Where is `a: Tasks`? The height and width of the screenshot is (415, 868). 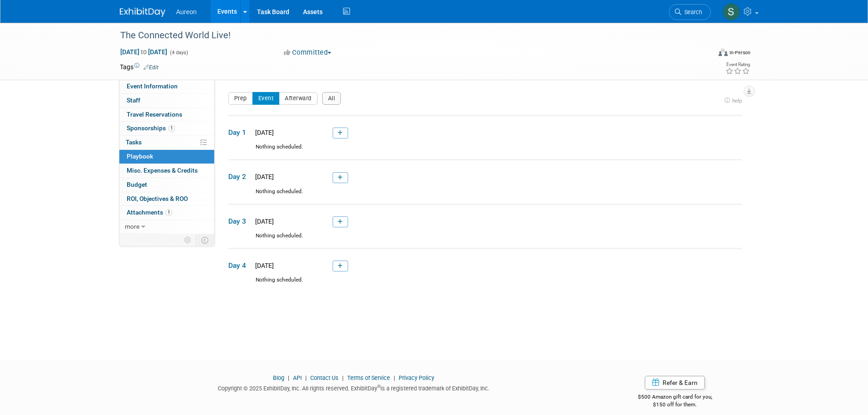
a: Tasks is located at coordinates (166, 143).